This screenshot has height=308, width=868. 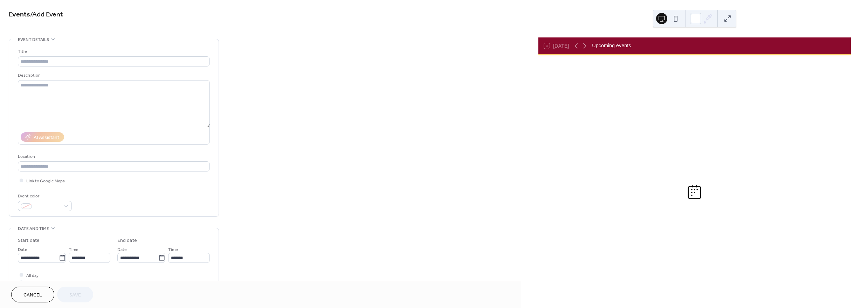 What do you see at coordinates (29, 240) in the screenshot?
I see `div: Start date` at bounding box center [29, 240].